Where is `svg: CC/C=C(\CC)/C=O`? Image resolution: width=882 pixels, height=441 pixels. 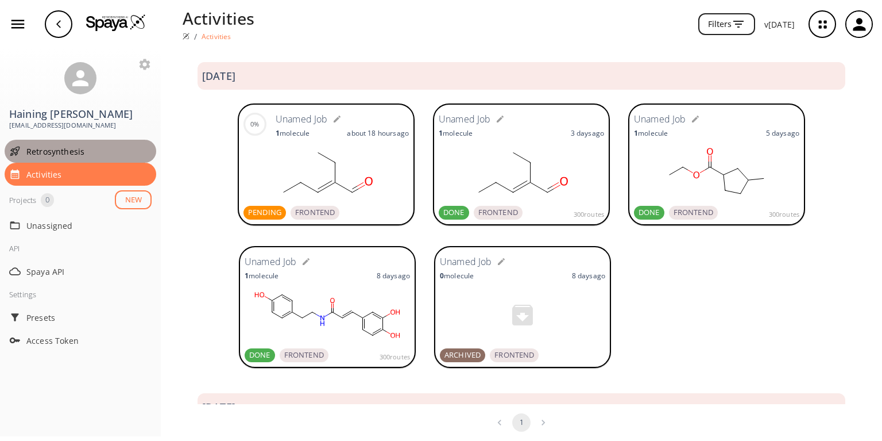 svg: CC/C=C(\CC)/C=O is located at coordinates (522, 172).